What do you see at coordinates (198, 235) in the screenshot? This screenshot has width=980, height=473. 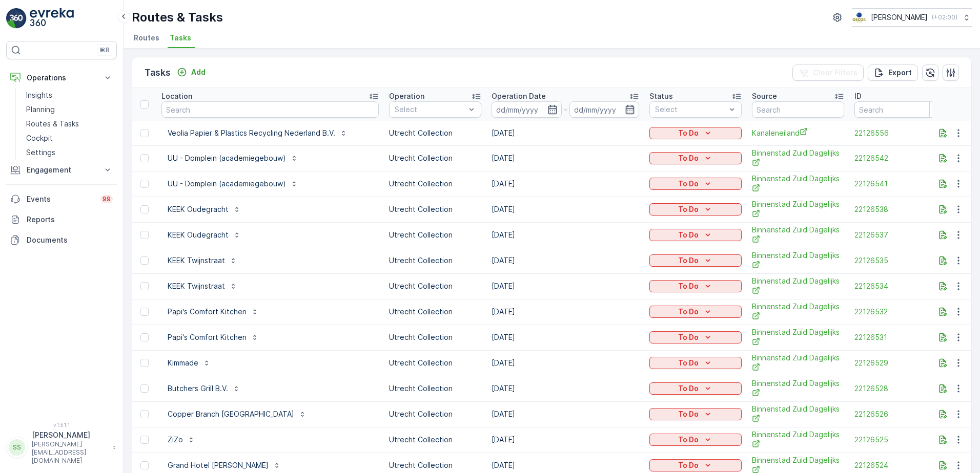 I see `p: KEEK Oudegracht` at bounding box center [198, 235].